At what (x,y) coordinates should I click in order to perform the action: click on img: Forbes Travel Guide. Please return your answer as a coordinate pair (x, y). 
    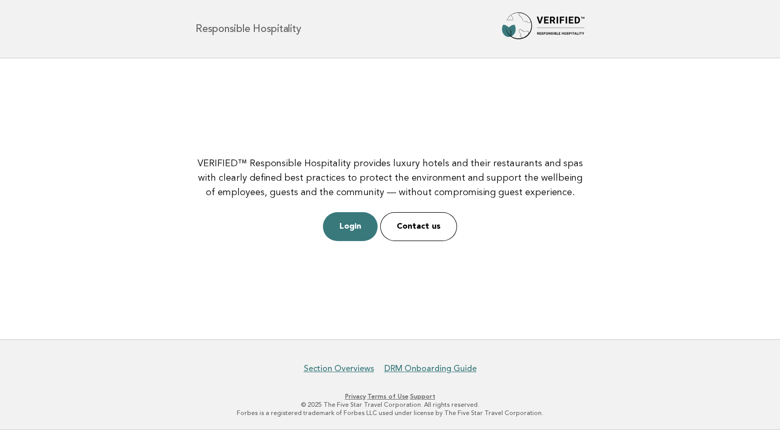
    Looking at the image, I should click on (543, 29).